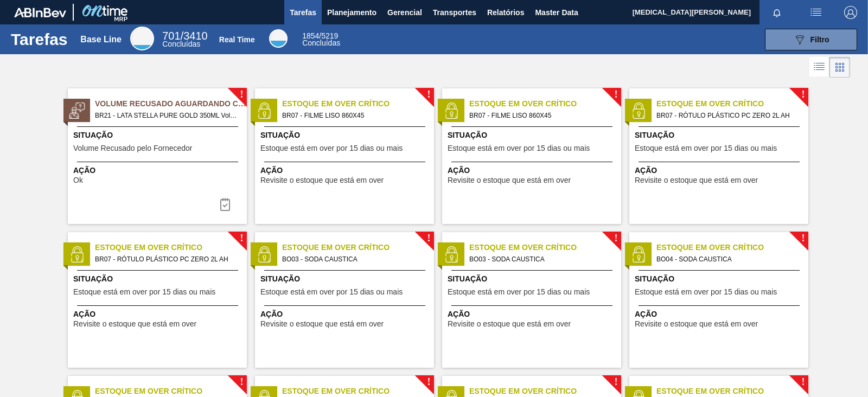 This screenshot has height=397, width=868. Describe the element at coordinates (840, 68) in the screenshot. I see `div: Visão em Cards` at that location.